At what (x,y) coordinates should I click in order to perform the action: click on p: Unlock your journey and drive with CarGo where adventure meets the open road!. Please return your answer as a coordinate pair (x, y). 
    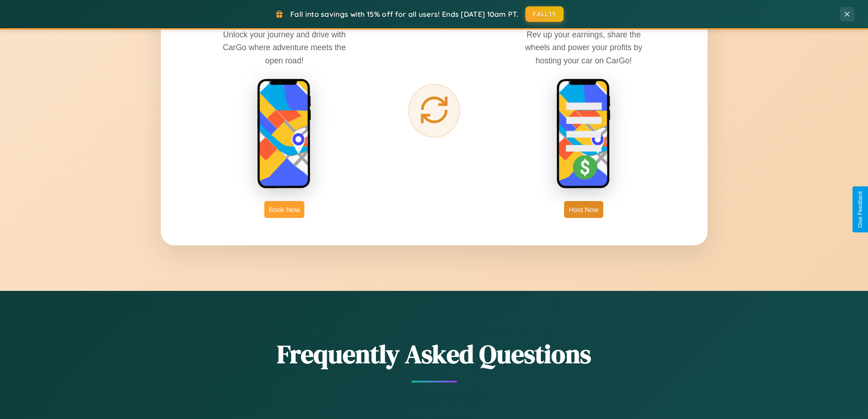
    Looking at the image, I should click on (284, 47).